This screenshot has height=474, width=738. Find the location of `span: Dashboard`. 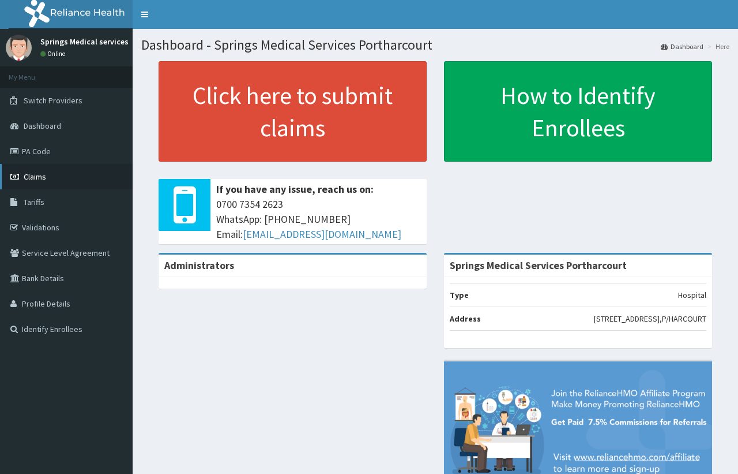

span: Dashboard is located at coordinates (42, 126).